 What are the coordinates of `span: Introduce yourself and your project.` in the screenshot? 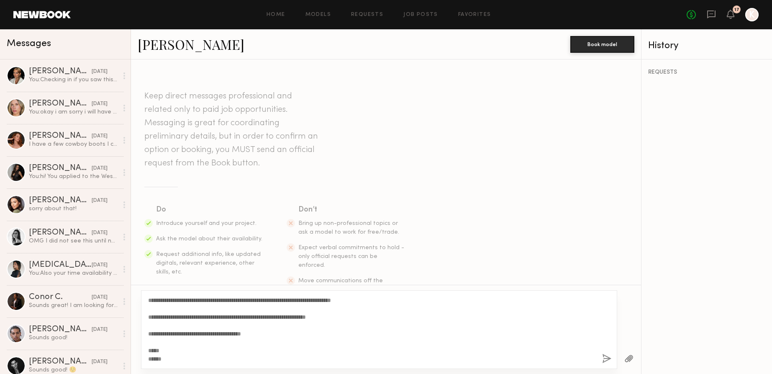 It's located at (206, 223).